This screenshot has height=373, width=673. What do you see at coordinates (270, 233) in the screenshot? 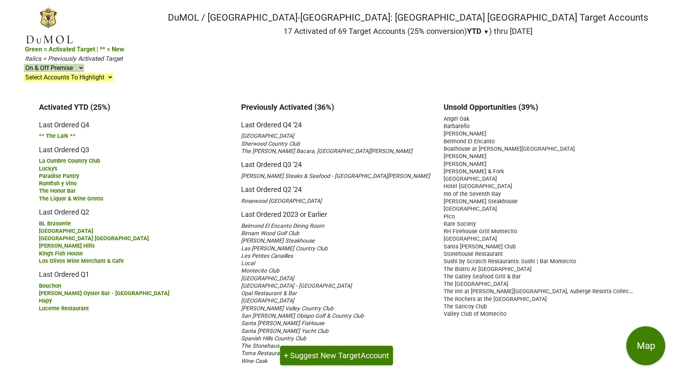
I see `span: Birnam Wood Golf Club` at bounding box center [270, 233].